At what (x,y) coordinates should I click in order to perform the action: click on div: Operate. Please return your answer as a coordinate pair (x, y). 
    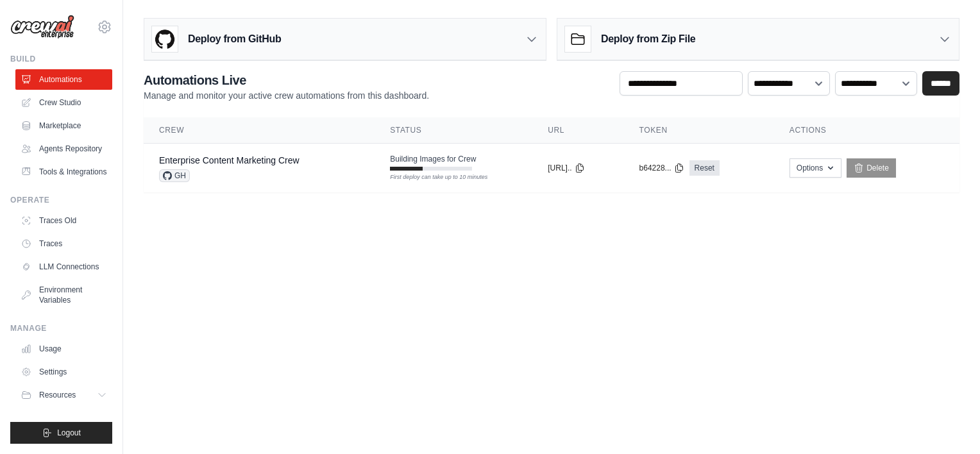
    Looking at the image, I should click on (61, 200).